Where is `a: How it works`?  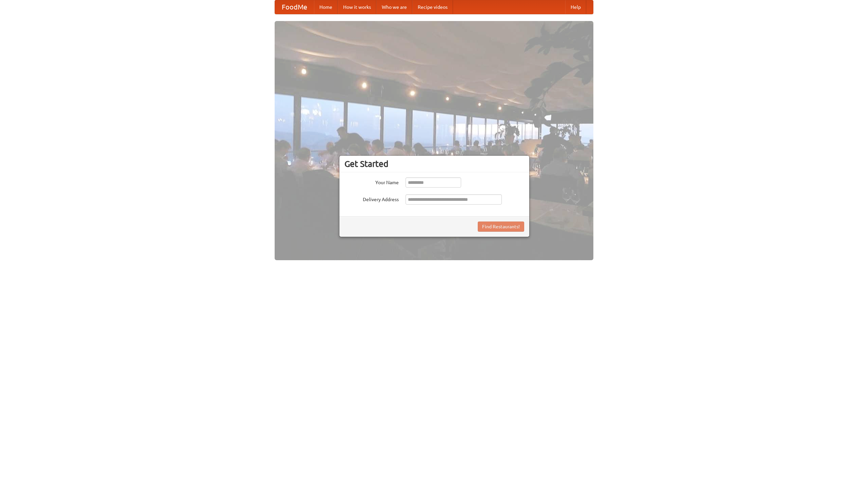
a: How it works is located at coordinates (357, 7).